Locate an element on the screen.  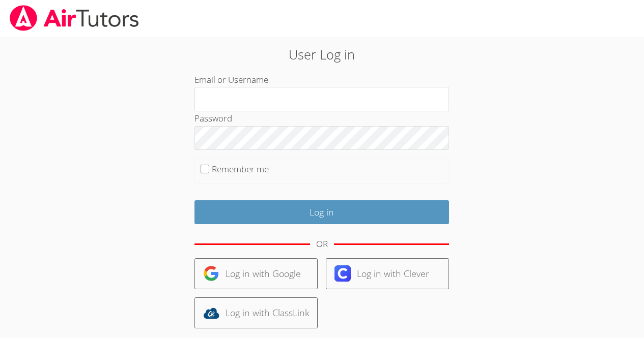
label: Password is located at coordinates (213, 118).